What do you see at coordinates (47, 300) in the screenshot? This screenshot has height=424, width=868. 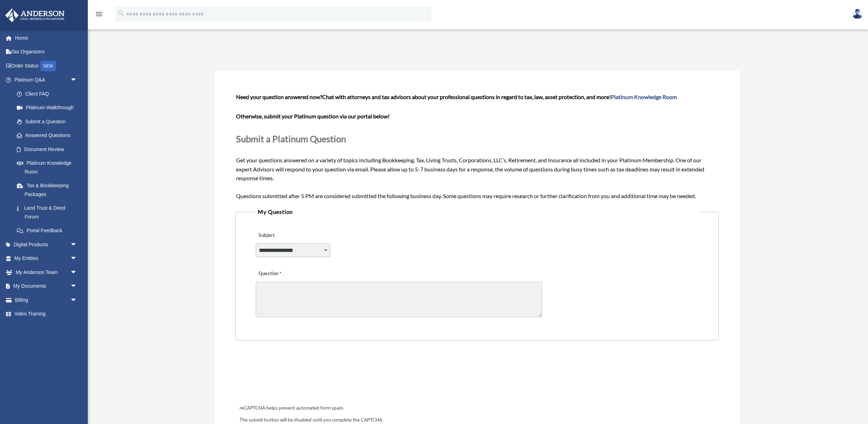 I see `a: Billingarrow_drop_down` at bounding box center [47, 300].